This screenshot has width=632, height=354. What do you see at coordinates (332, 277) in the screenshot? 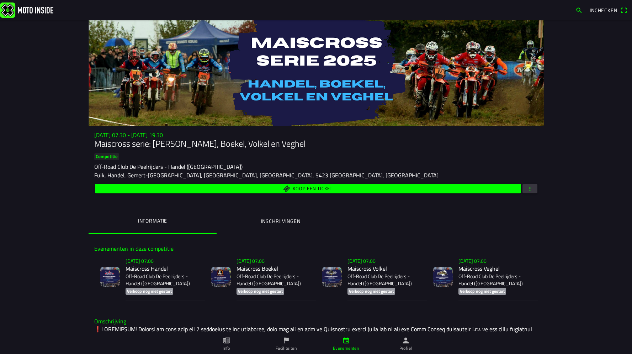
I see `img: jKQ4Bu17442Pg5V7PweO1zYUWtn6oJrCjWyKa3DF.png` at bounding box center [332, 277].